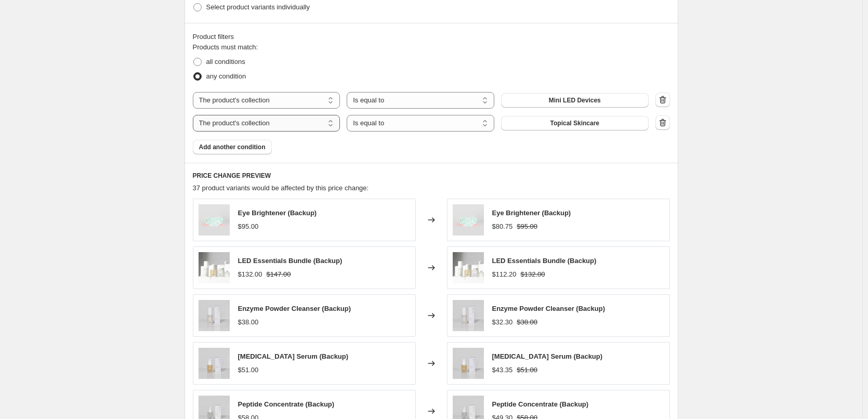  Describe the element at coordinates (431, 176) in the screenshot. I see `h6: PRICE CHANGE PREVIEW` at that location.